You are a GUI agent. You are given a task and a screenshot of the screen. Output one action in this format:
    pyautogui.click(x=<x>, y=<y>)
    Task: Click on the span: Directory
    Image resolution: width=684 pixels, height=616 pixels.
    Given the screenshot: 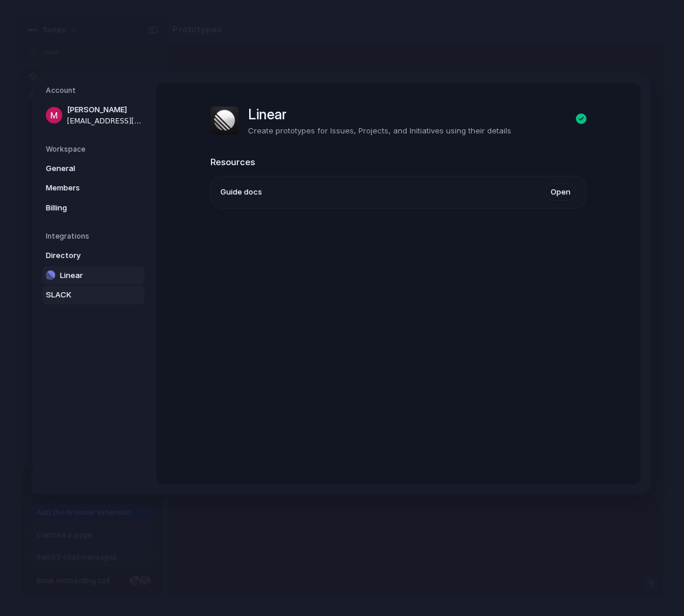 What is the action you would take?
    pyautogui.click(x=84, y=256)
    